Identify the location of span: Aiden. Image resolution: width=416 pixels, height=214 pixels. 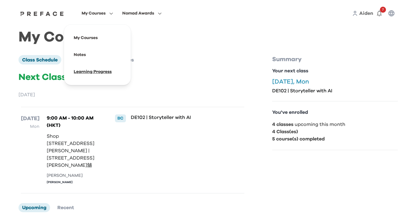
(366, 13).